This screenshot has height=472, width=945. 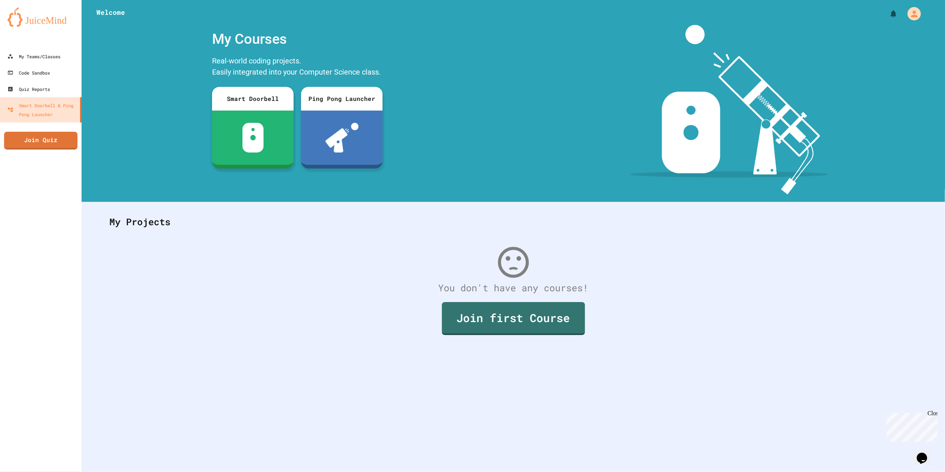 What do you see at coordinates (513, 222) in the screenshot?
I see `div: My Projects` at bounding box center [513, 222].